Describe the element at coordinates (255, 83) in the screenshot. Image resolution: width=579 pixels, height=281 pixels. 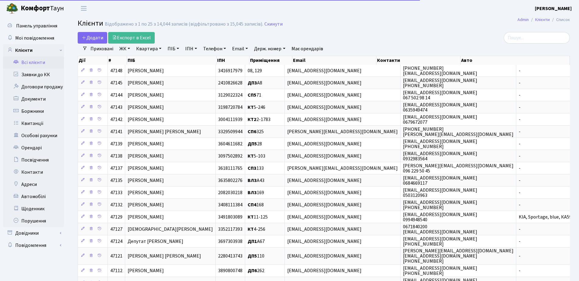
I see `span: А8` at that location.